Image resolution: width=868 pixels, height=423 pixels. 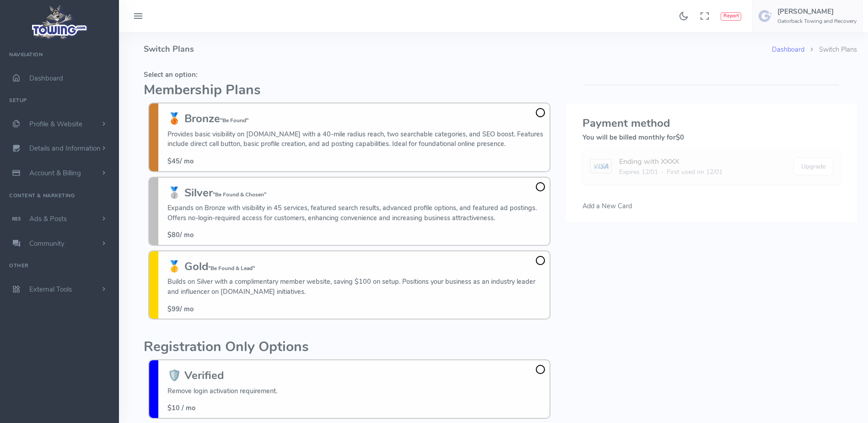 What do you see at coordinates (349, 75) in the screenshot?
I see `h5: Select an option:` at bounding box center [349, 75].